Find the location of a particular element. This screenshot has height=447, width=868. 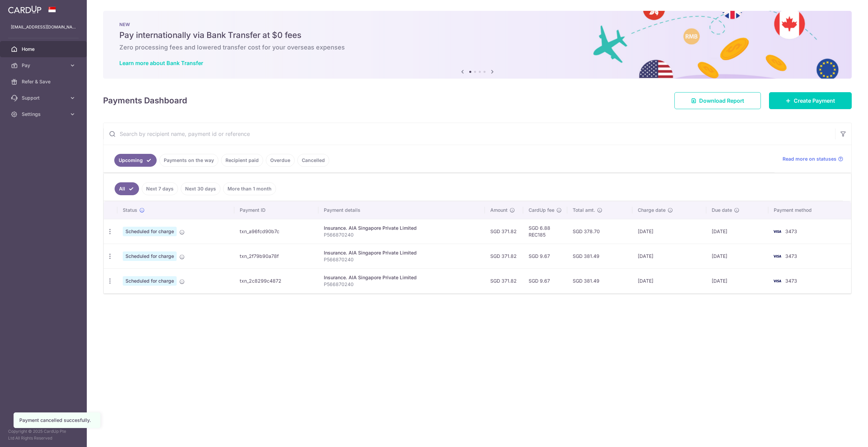

h6: Zero processing fees and lowered transfer cost for your overseas expenses is located at coordinates (478, 47).